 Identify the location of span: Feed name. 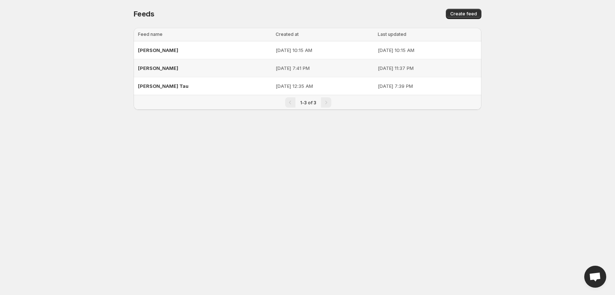
(150, 34).